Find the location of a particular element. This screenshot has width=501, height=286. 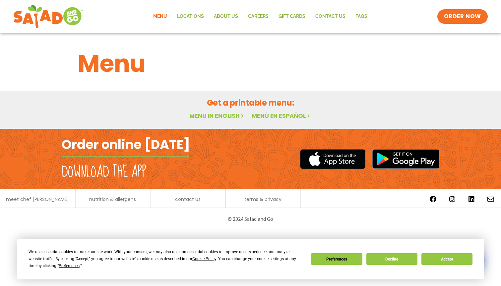

img: appstore is located at coordinates (332, 159).